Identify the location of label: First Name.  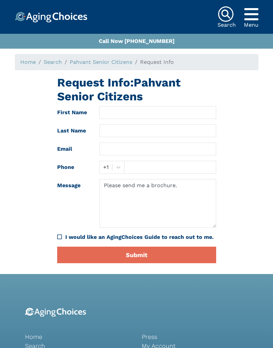
(73, 112).